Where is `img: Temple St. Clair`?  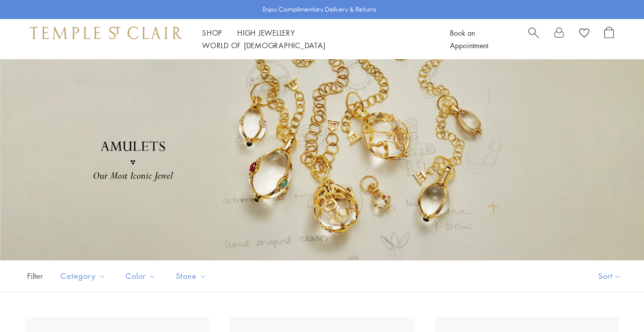
img: Temple St. Clair is located at coordinates (106, 33).